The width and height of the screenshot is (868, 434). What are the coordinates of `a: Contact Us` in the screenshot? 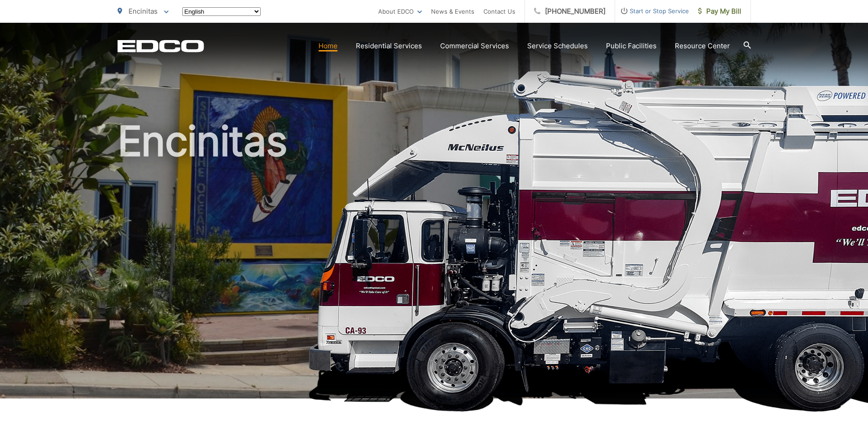 It's located at (499, 11).